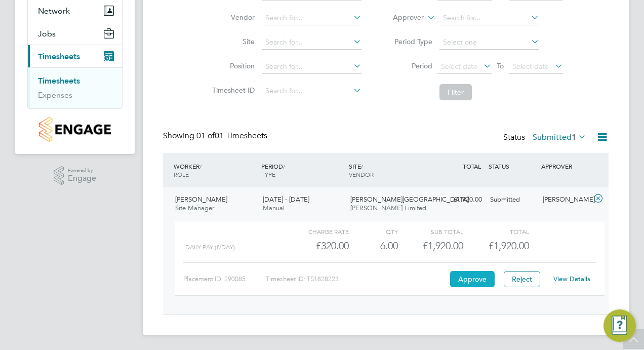 The width and height of the screenshot is (644, 350). What do you see at coordinates (274, 207) in the screenshot?
I see `span: Manual` at bounding box center [274, 207].